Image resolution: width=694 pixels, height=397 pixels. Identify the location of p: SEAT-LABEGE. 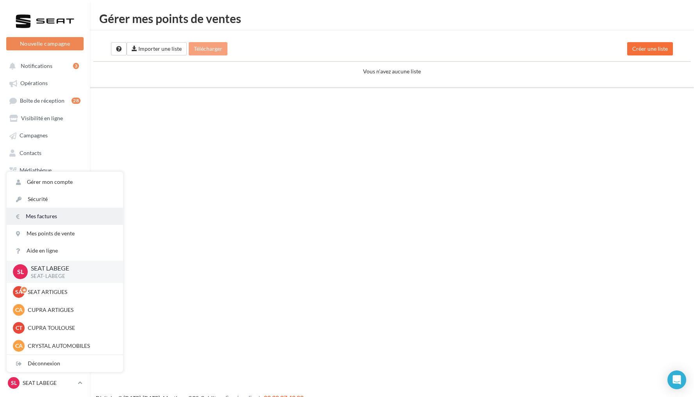
(71, 277).